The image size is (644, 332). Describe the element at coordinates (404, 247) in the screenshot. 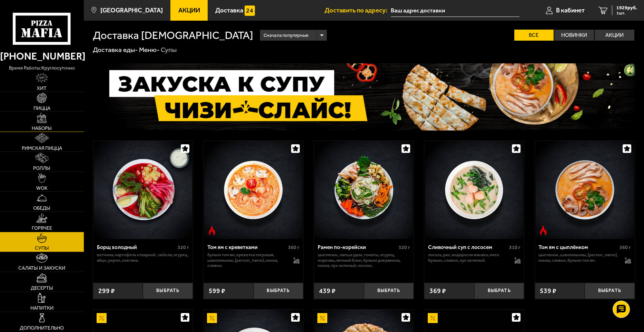

I see `span: 520 г` at that location.